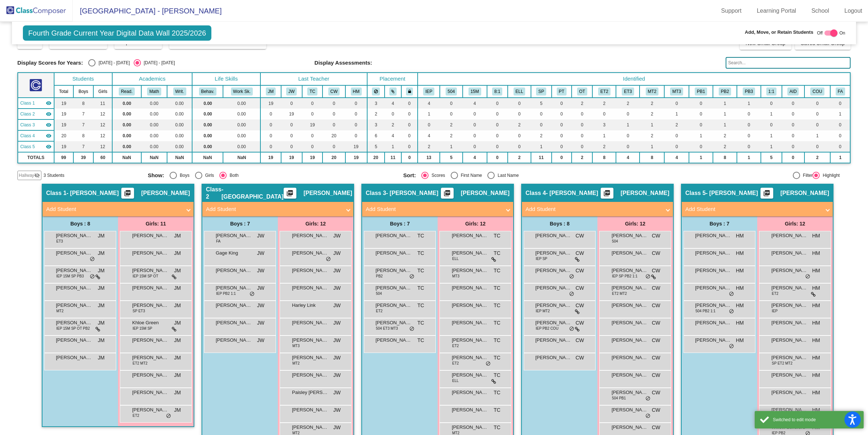  I want to click on a: Support, so click(731, 11).